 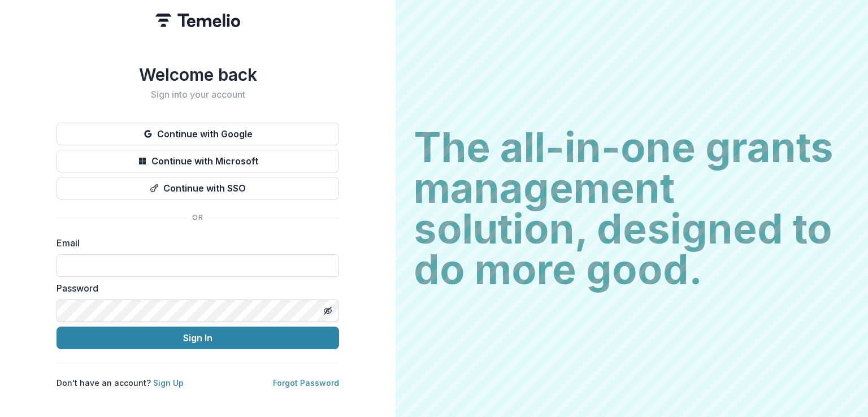 What do you see at coordinates (306, 382) in the screenshot?
I see `a: Forgot Password` at bounding box center [306, 382].